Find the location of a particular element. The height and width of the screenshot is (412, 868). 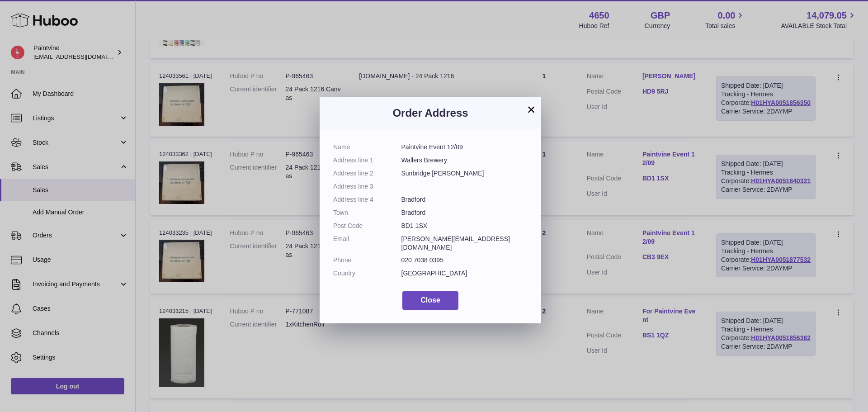

dt: Town is located at coordinates (367, 212).